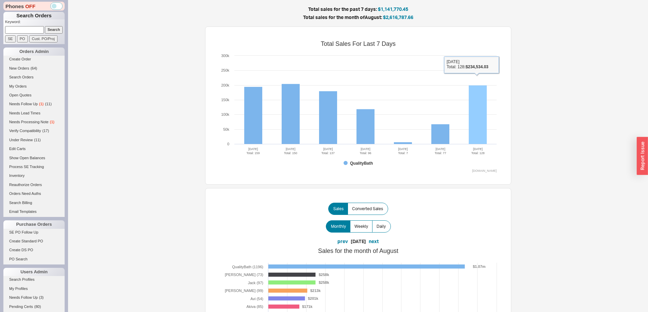  I want to click on a: Reauthorize Orders, so click(34, 185).